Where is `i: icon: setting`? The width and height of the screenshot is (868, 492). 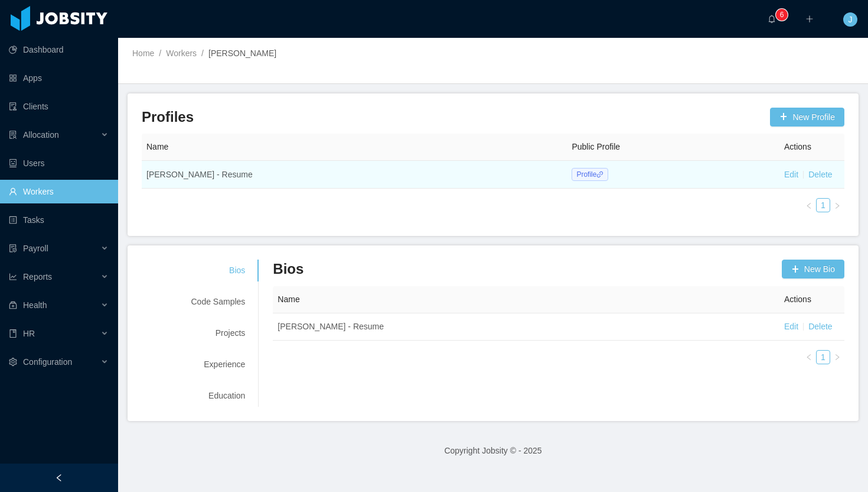
i: icon: setting is located at coordinates (13, 362).